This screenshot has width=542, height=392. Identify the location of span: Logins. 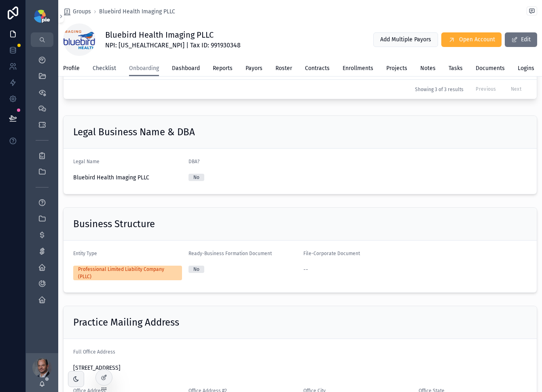
(526, 68).